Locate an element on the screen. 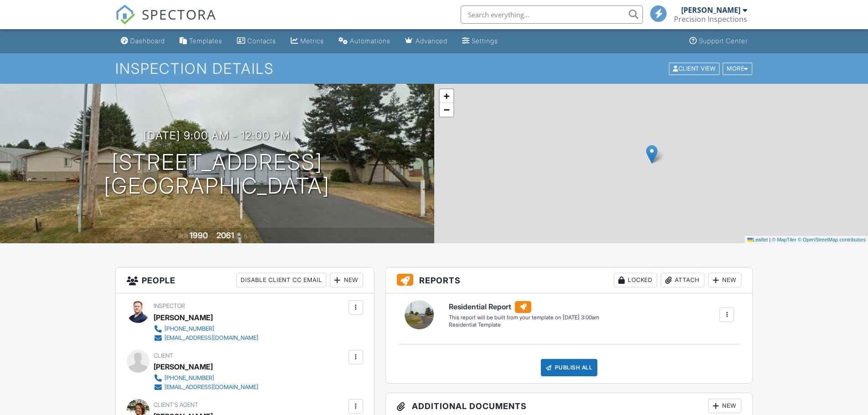  span: sq. ft. is located at coordinates (242, 236).